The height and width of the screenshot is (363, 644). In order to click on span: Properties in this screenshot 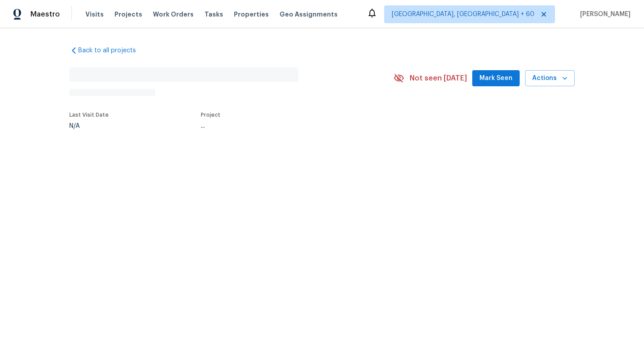, I will do `click(251, 14)`.